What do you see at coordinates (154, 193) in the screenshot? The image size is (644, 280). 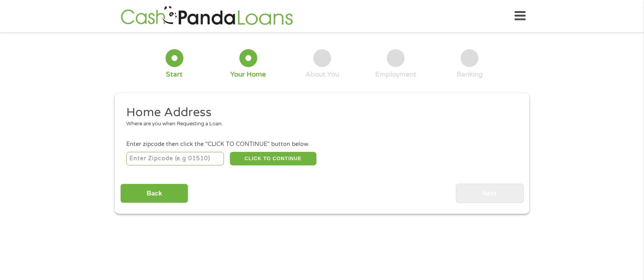 I see `input: Back` at bounding box center [154, 193].